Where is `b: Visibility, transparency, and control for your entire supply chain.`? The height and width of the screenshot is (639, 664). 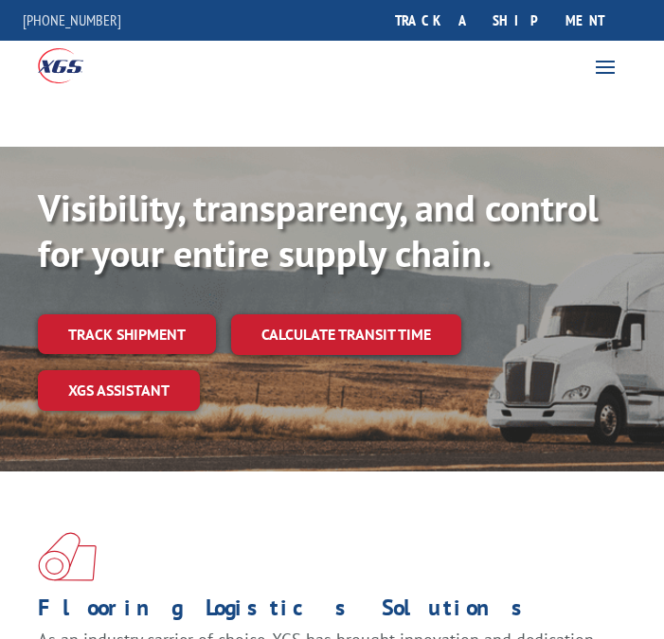
b: Visibility, transparency, and control for your entire supply chain. is located at coordinates (318, 230).